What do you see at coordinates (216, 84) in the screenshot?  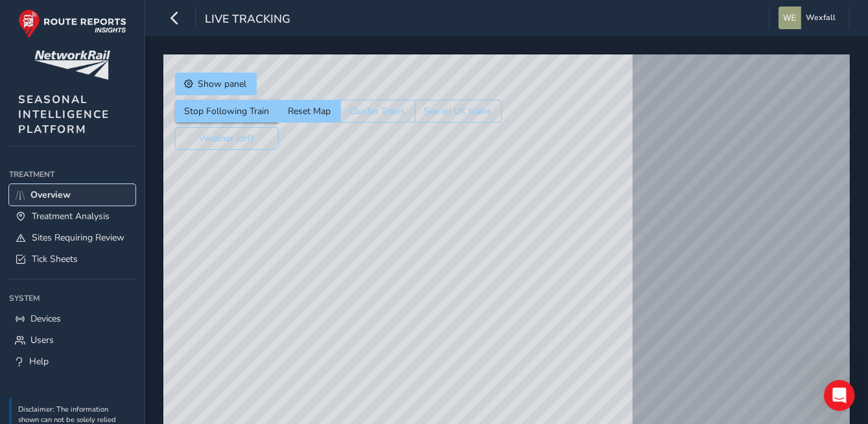 I see `button: Show panel` at bounding box center [216, 84].